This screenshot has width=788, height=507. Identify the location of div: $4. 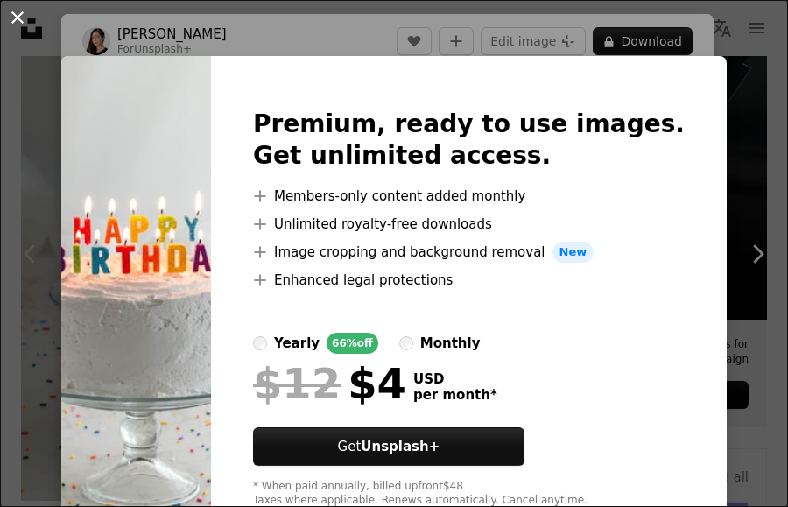
(329, 384).